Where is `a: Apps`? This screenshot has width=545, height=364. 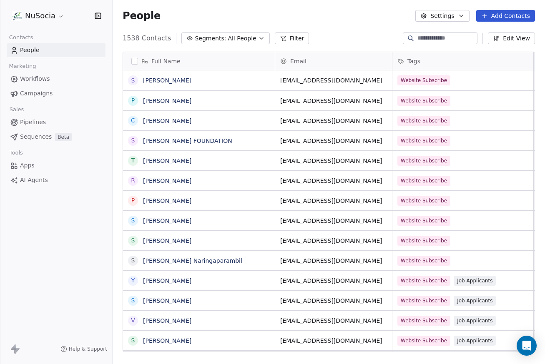
a: Apps is located at coordinates (56, 165).